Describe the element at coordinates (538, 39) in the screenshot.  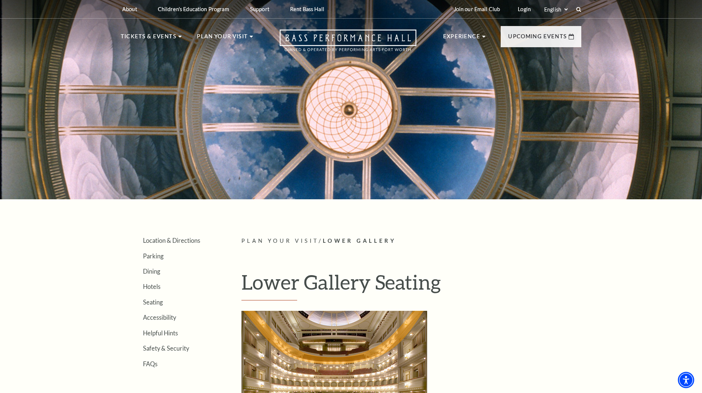
I see `p: Upcoming Events` at that location.